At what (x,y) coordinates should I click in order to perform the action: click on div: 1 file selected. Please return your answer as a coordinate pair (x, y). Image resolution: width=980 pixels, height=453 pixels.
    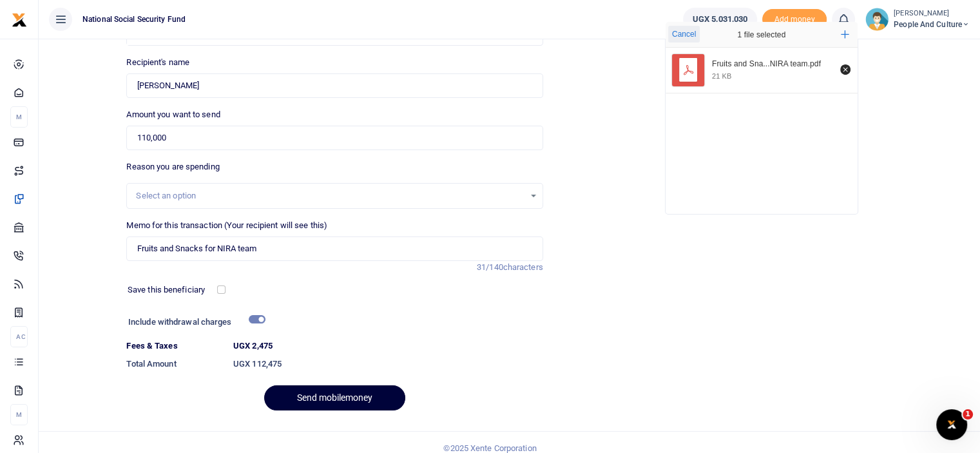
    Looking at the image, I should click on (762, 35).